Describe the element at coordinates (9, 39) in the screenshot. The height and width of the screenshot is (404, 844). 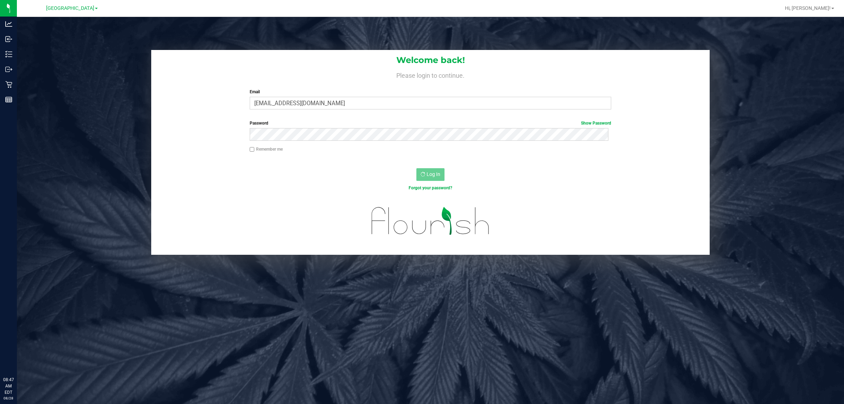
I see `inline-svg: Inbound` at that location.